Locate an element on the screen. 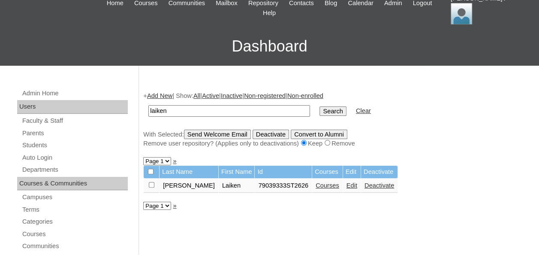 Image resolution: width=539 pixels, height=255 pixels. a: Students is located at coordinates (75, 145).